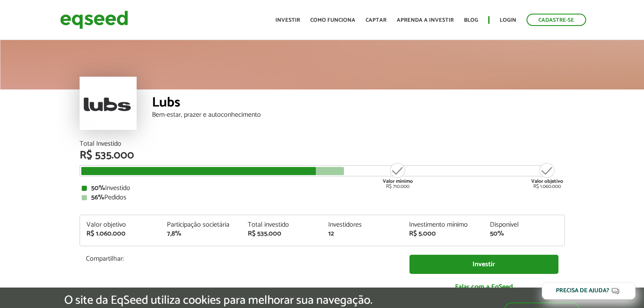 Image resolution: width=644 pixels, height=308 pixels. Describe the element at coordinates (201, 225) in the screenshot. I see `div: Participação societária` at that location.